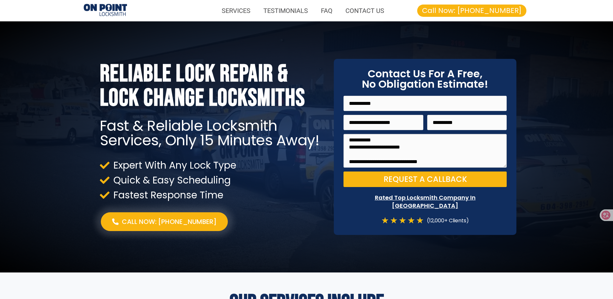  What do you see at coordinates (212, 86) in the screenshot?
I see `h1: Reliable Lock Repair & Lock Change Locksmiths` at bounding box center [212, 86].